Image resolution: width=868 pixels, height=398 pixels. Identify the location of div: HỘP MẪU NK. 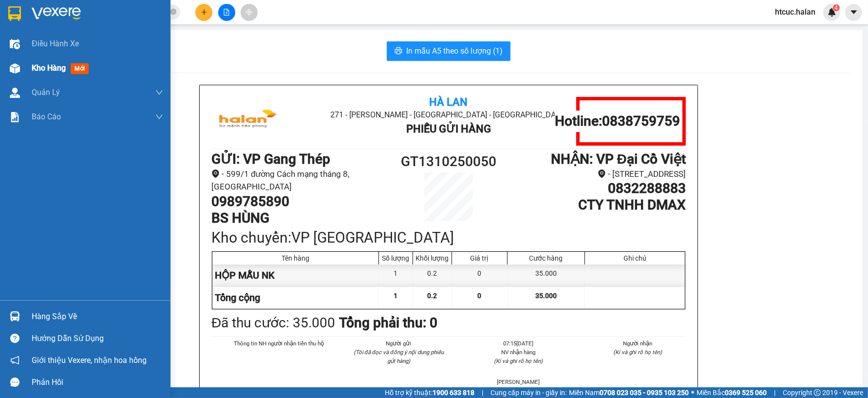
(295, 275).